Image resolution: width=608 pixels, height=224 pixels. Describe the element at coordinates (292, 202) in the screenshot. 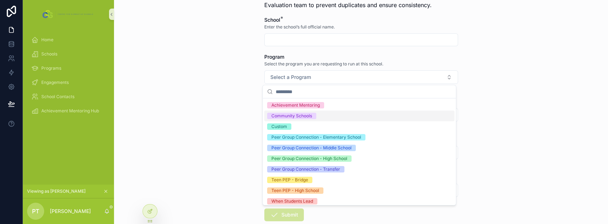

I see `div: When Students Lead` at that location.